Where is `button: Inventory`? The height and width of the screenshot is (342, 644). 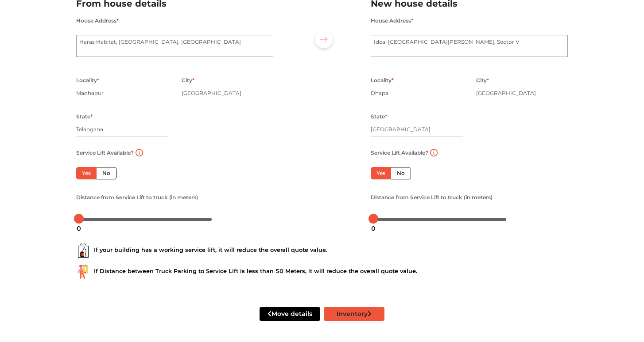
button: Inventory is located at coordinates (354, 314).